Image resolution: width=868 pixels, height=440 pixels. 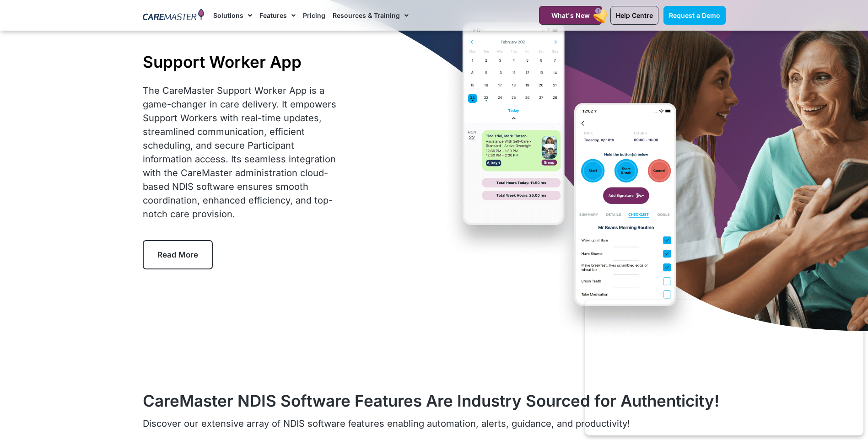 What do you see at coordinates (177, 255) in the screenshot?
I see `span: Read More` at bounding box center [177, 255].